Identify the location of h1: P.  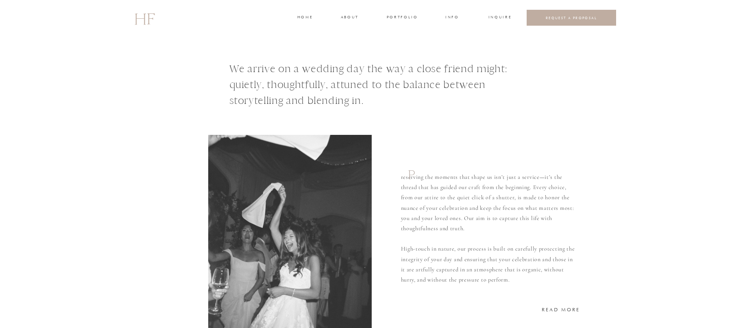
(414, 177).